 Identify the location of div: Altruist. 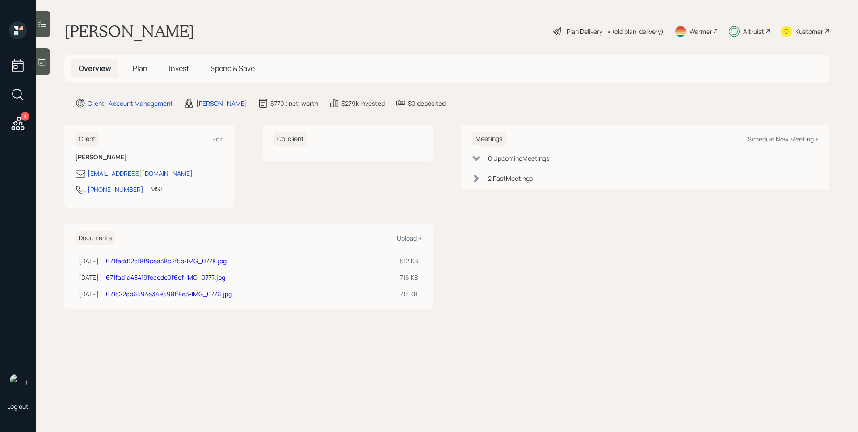
(753, 31).